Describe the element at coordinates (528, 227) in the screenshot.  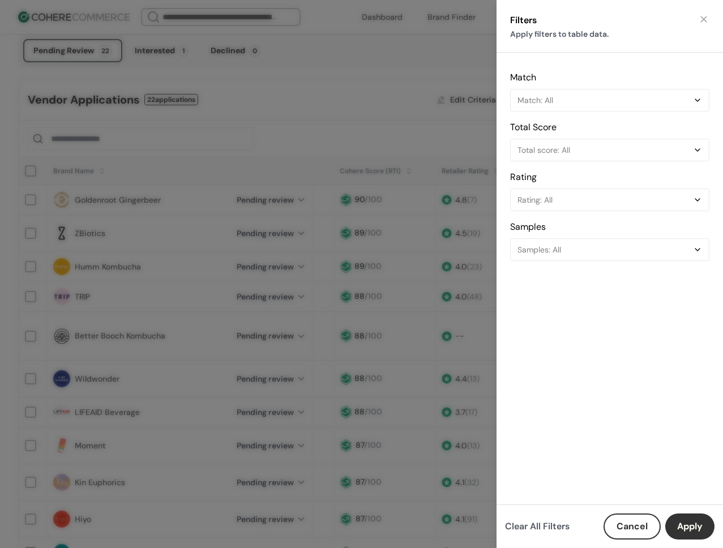
I see `label: Samples` at that location.